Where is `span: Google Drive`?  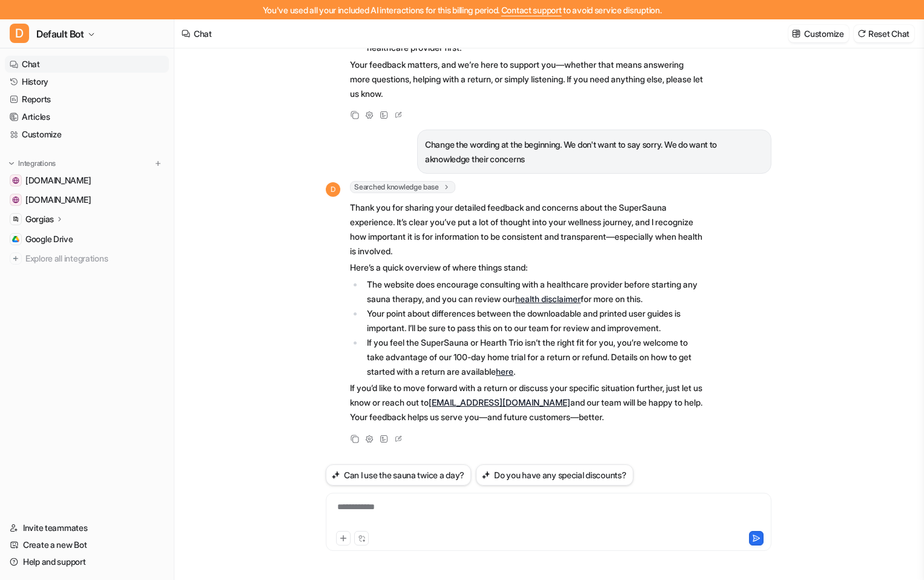
span: Google Drive is located at coordinates (49, 239).